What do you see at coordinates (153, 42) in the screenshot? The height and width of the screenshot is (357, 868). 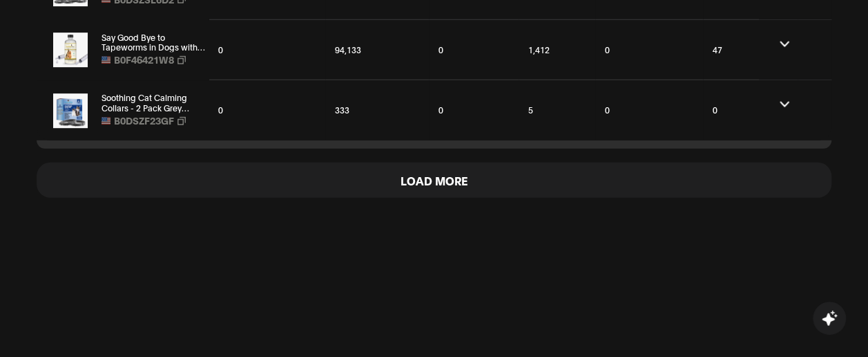 I see `button: Say Good Bye to Tapeworms in Dogs with GiarCidia Prazi for Dogs 60 MLS Liquid - Include 3 ml Drop...` at bounding box center [153, 42].